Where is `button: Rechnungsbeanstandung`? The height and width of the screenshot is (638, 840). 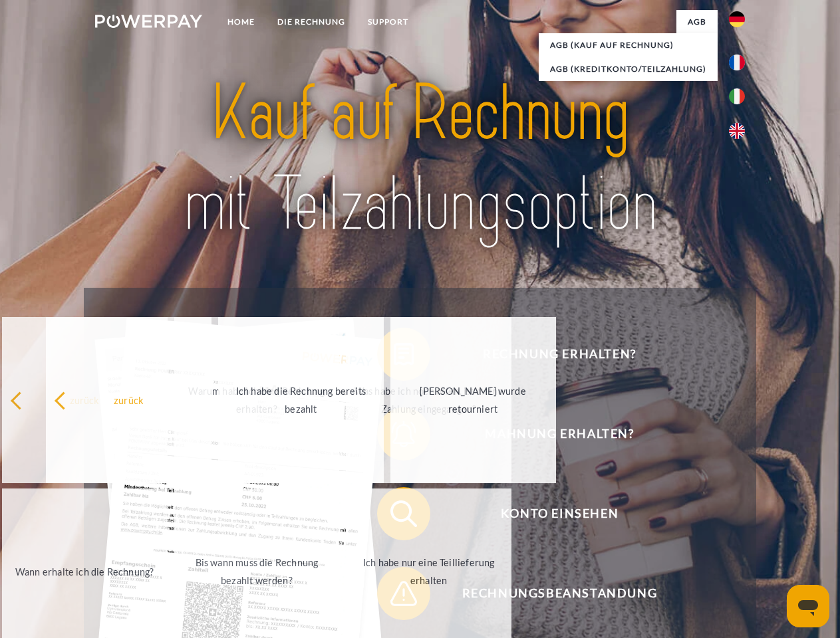
button: Rechnungsbeanstandung is located at coordinates (550, 594).